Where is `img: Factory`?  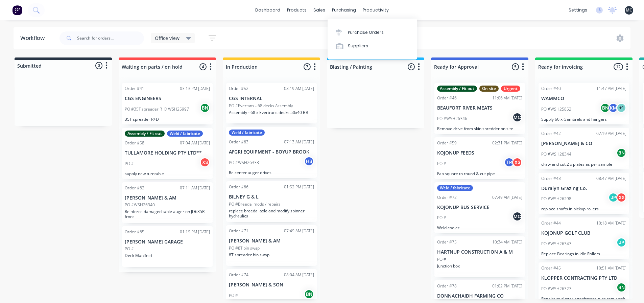
img: Factory is located at coordinates (17, 10).